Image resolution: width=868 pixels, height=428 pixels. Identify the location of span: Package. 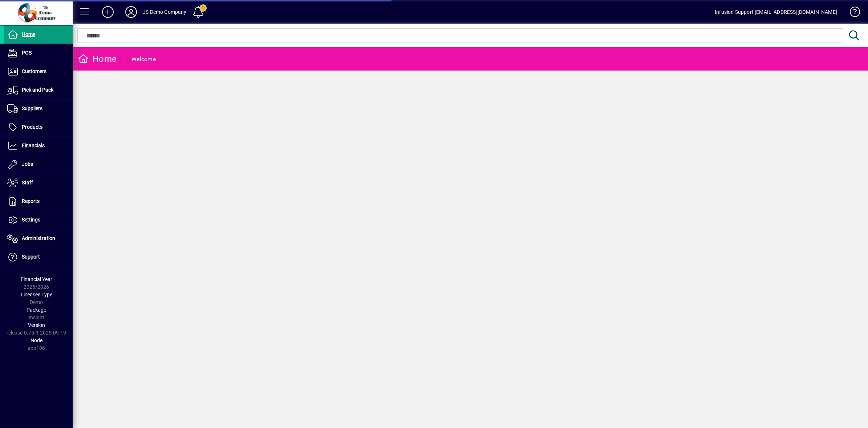
(37, 310).